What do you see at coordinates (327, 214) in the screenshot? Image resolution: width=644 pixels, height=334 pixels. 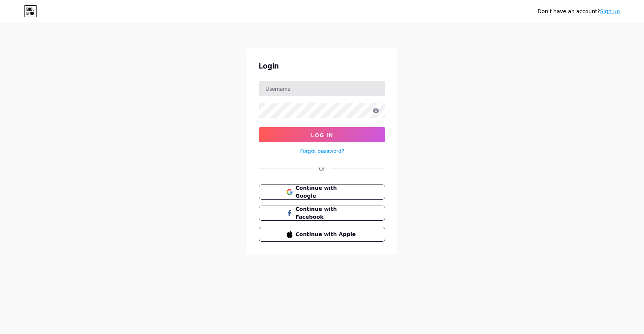 I see `span: Continue with Facebook` at bounding box center [327, 214].